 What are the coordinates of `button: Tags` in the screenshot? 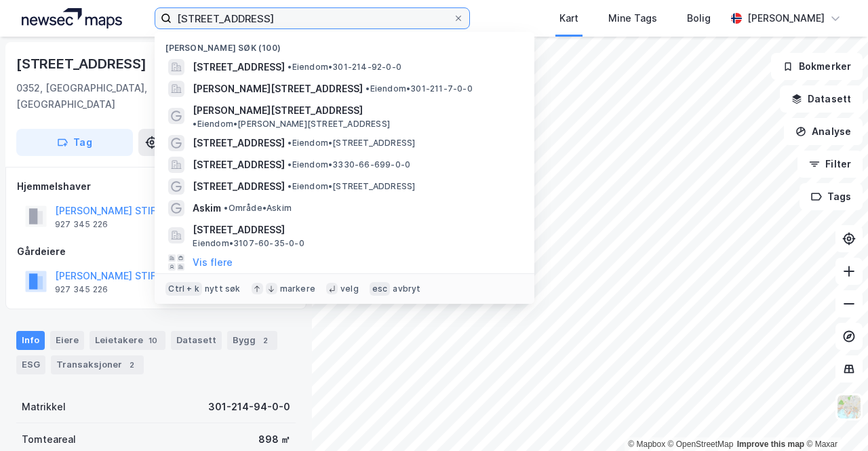 It's located at (831, 197).